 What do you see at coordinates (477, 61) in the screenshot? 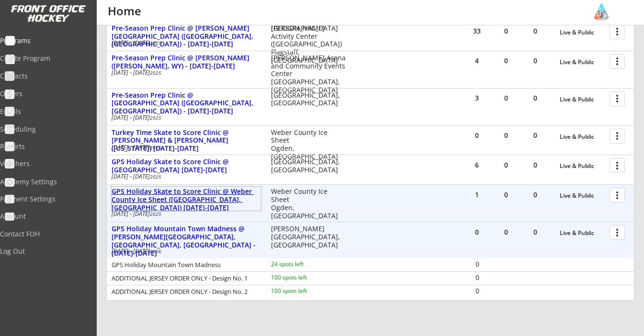
I see `div: 4` at bounding box center [477, 61].